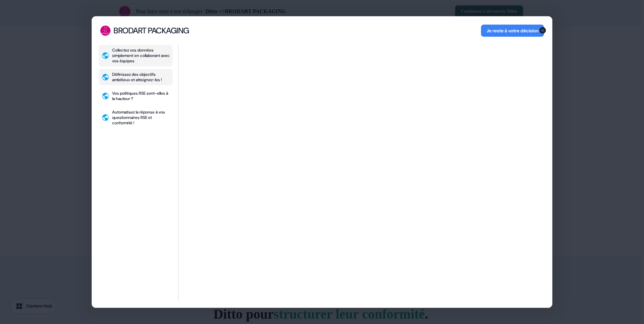  What do you see at coordinates (141, 56) in the screenshot?
I see `div: Collectez vos données simplement en collaborant avec vos équipes` at bounding box center [141, 56].